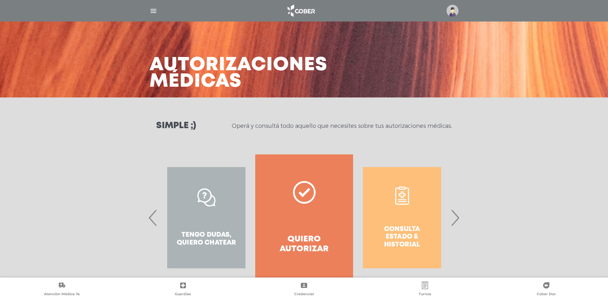  I want to click on p: Operá y consultá todo aquello que necesites sobre tus autorizaciones médicas., so click(342, 126).